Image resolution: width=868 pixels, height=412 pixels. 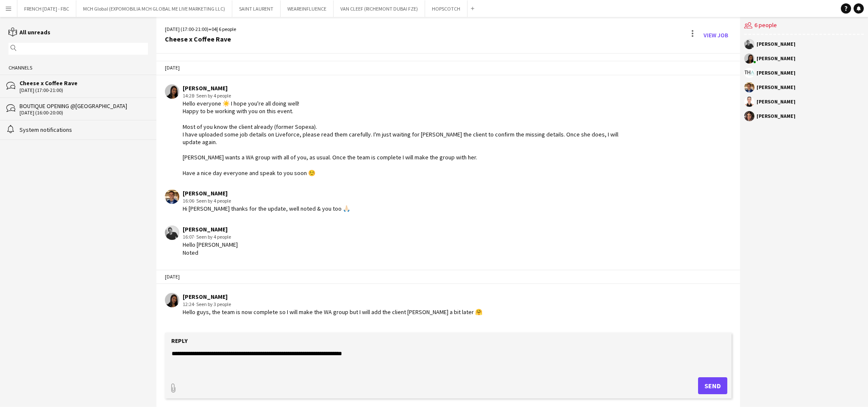 I want to click on a: All unreads, so click(x=29, y=32).